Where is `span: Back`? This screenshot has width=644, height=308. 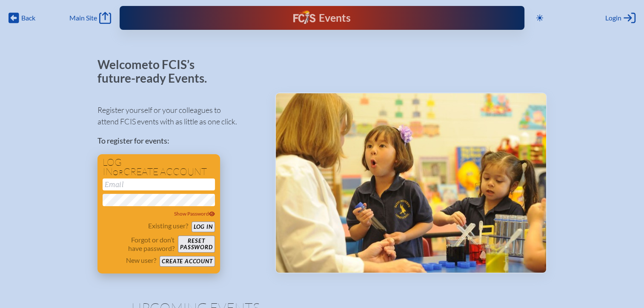 span: Back is located at coordinates (28, 18).